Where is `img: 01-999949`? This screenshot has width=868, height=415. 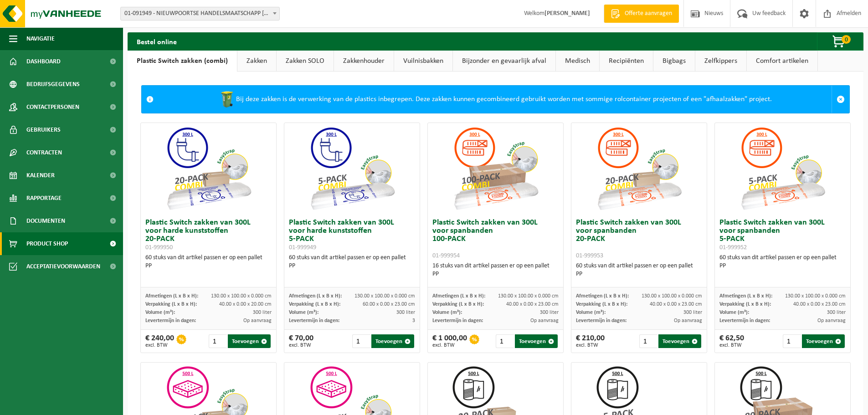 img: 01-999949 is located at coordinates (352, 169).